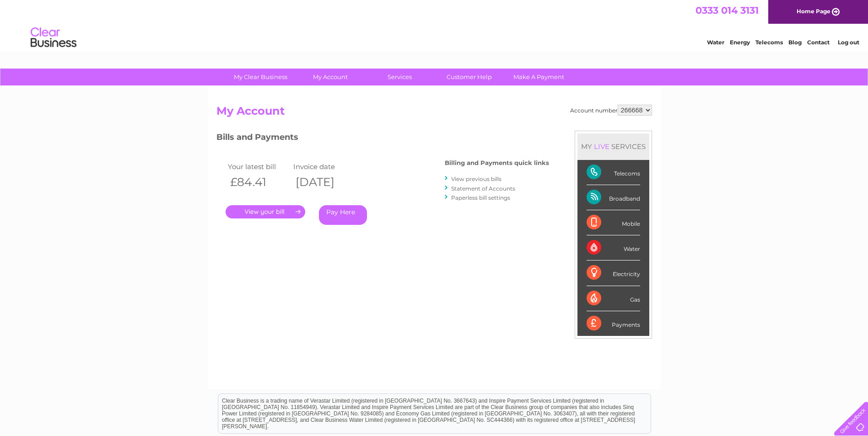 This screenshot has width=868, height=436. Describe the element at coordinates (342, 215) in the screenshot. I see `a: Pay Here` at that location.